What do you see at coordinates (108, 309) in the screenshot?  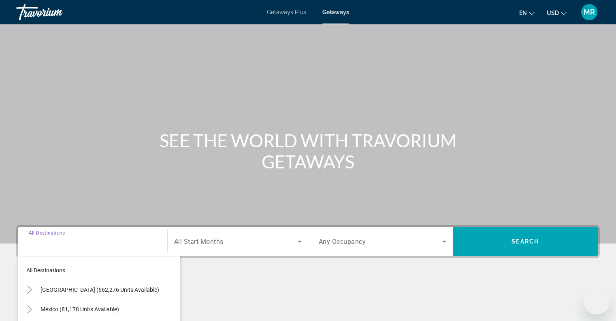 I see `button: Mexico (81,178 units available)` at bounding box center [108, 309].